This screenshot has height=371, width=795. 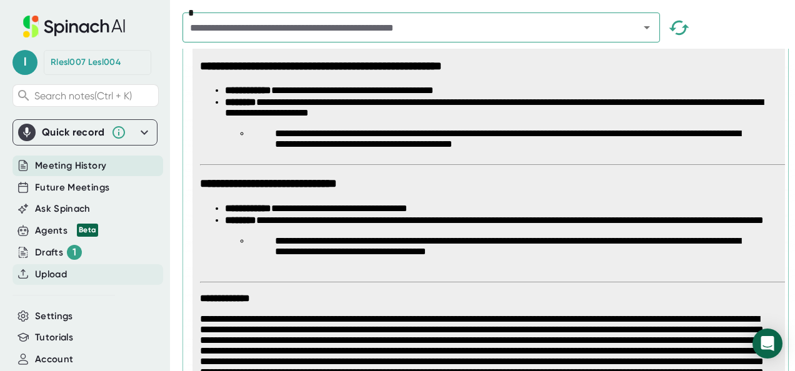 What do you see at coordinates (62, 209) in the screenshot?
I see `span: Ask Spinach` at bounding box center [62, 209].